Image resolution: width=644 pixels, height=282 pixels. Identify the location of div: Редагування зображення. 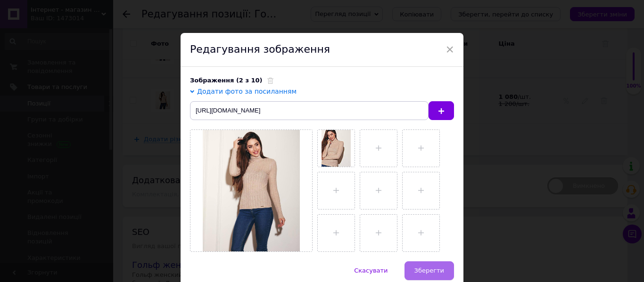
(322, 50).